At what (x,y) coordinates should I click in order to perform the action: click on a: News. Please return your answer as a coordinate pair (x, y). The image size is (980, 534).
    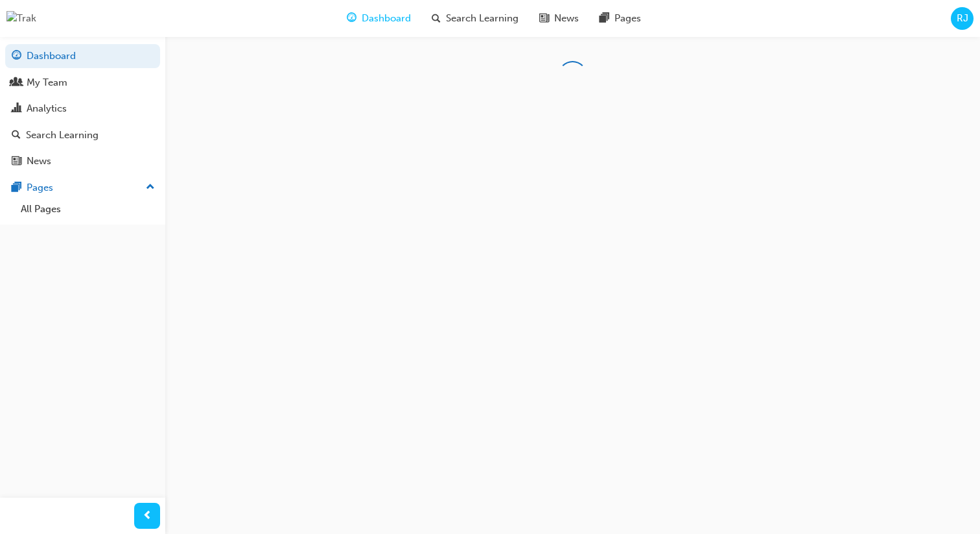
    Looking at the image, I should click on (82, 161).